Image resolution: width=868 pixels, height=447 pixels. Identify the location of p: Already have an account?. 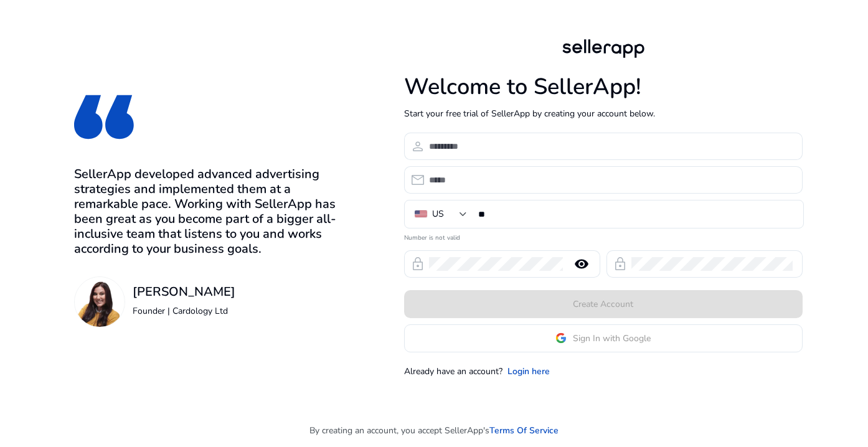
(453, 371).